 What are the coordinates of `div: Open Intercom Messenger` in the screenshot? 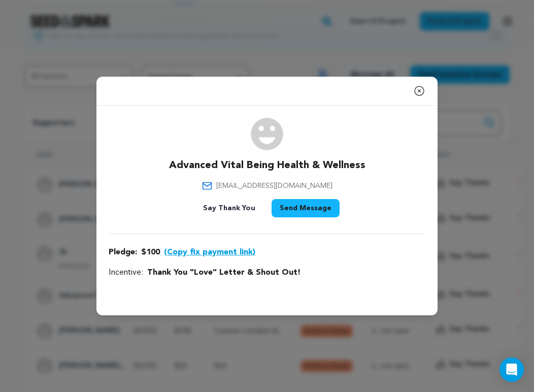 It's located at (512, 369).